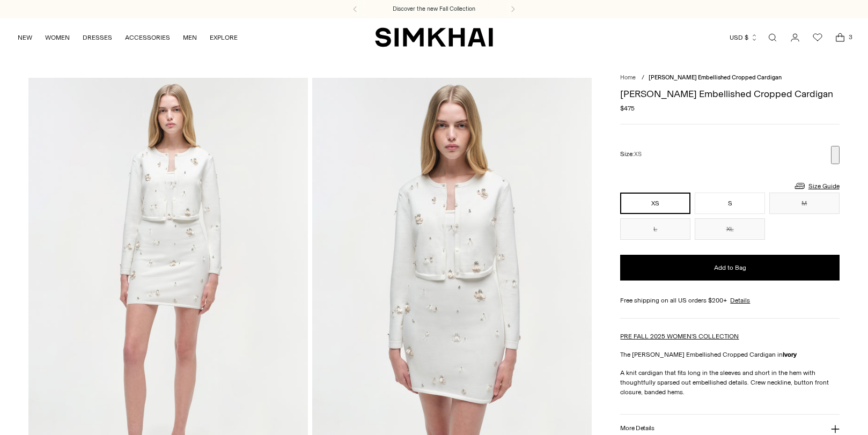  Describe the element at coordinates (730, 267) in the screenshot. I see `span: Add to Bag` at that location.